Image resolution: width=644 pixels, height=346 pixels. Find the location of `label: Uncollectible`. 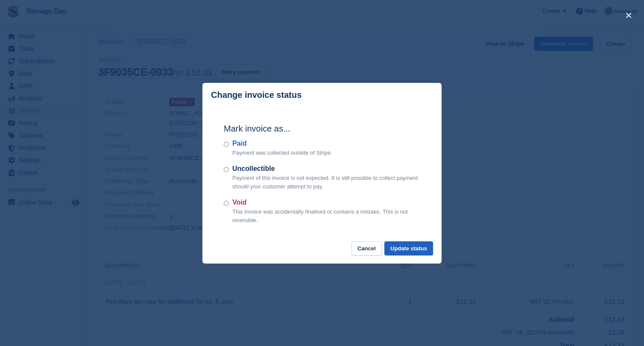

label: Uncollectible is located at coordinates (326, 169).